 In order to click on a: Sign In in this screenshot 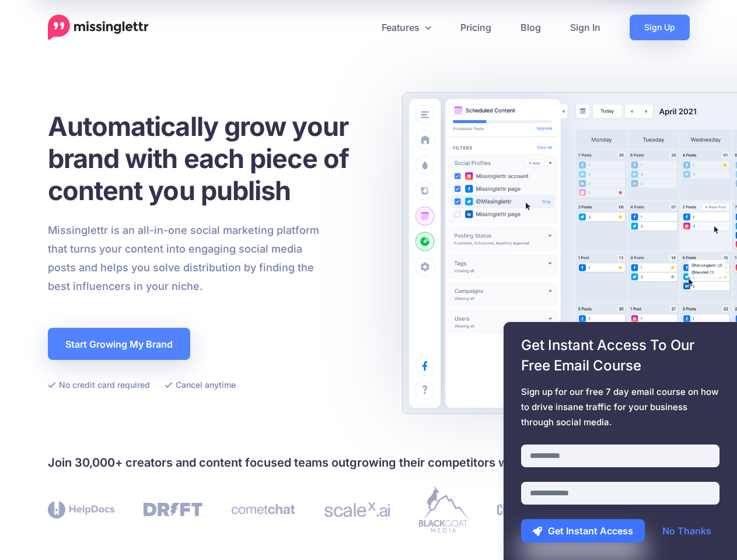, I will do `click(585, 27)`.